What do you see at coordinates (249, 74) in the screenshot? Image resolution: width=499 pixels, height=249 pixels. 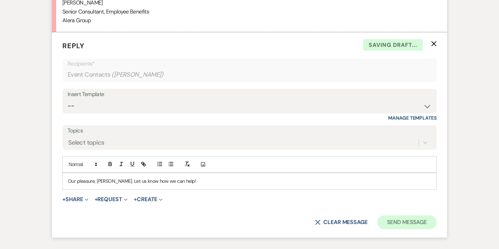 I see `div: Event Contacts` at bounding box center [249, 74].